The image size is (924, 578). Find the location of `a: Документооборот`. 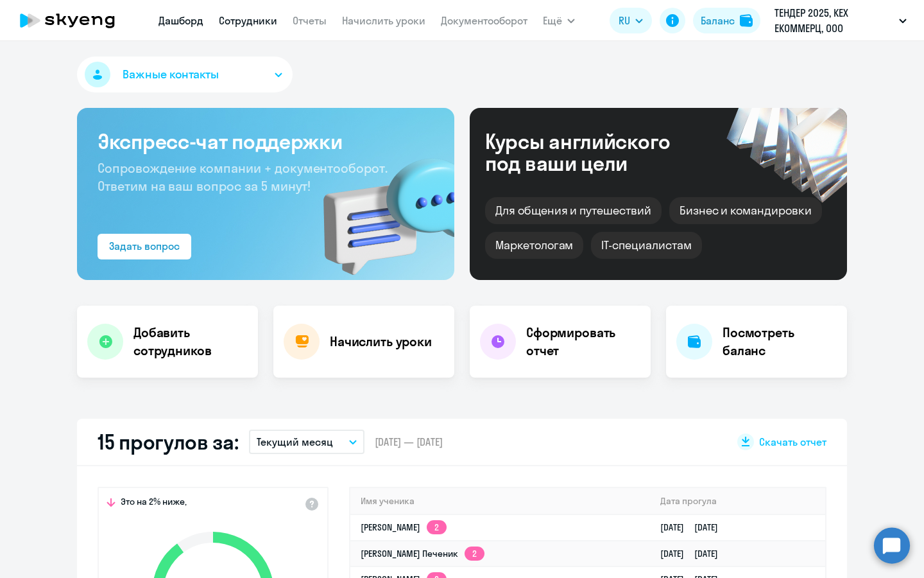

a: Документооборот is located at coordinates (484, 20).